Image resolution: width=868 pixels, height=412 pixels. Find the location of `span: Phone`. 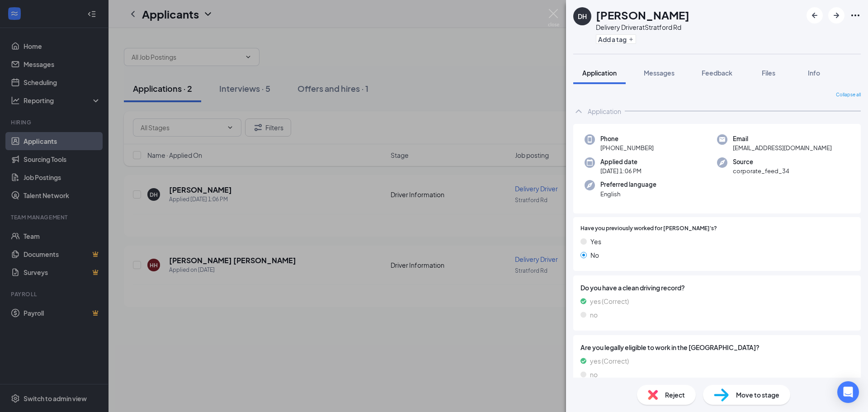

span: Phone is located at coordinates (627, 139).